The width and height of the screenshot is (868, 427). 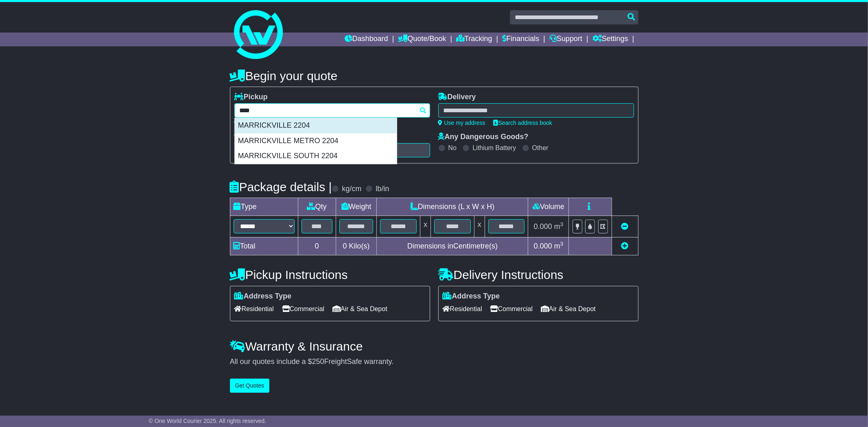 What do you see at coordinates (625, 226) in the screenshot?
I see `a: Remove this item` at bounding box center [625, 226].